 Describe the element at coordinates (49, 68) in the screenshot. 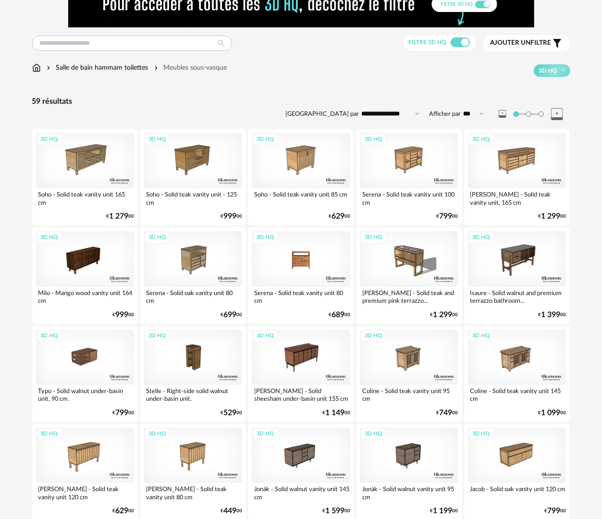

I see `img: svg+xml;base64,PHN2ZyB3aWR0aD0iMTYiIGhlaWdodD0iMTYiIHZpZXdCb3g9IjAgMCAxNiAxNiIgZmlsbD0ibm9uZSIgeG...` at that location.